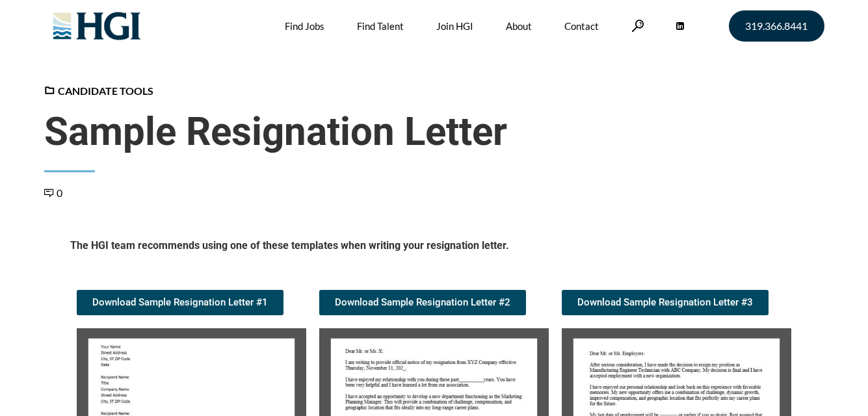 The width and height of the screenshot is (868, 416). I want to click on a: 319.366.8441, so click(777, 26).